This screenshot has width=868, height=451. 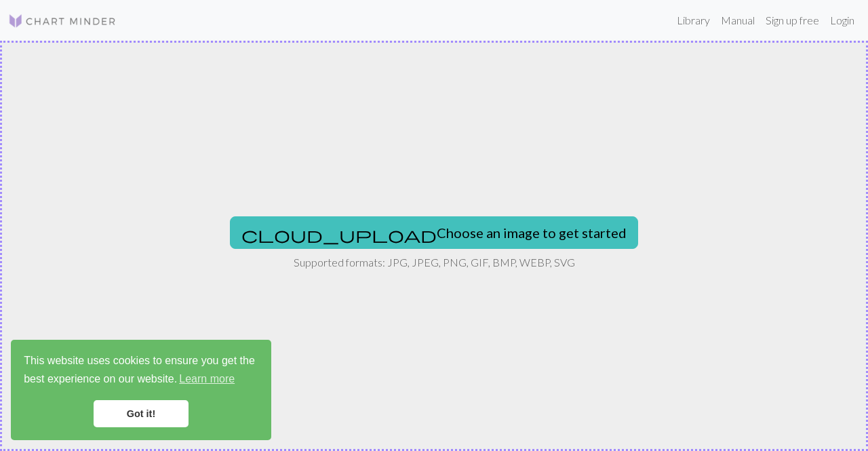 I want to click on span: This website uses cookies to ensure you get the best experience on our website., so click(x=141, y=372).